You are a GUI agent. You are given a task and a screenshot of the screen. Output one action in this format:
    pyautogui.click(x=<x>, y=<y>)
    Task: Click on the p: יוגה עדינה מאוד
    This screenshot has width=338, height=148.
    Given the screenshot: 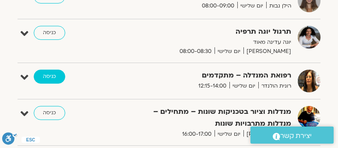 What is the action you would take?
    pyautogui.click(x=214, y=42)
    